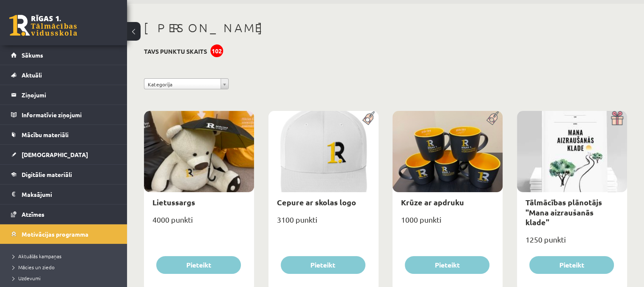 The image size is (644, 287). I want to click on a: Mācību materiāli, so click(63, 135).